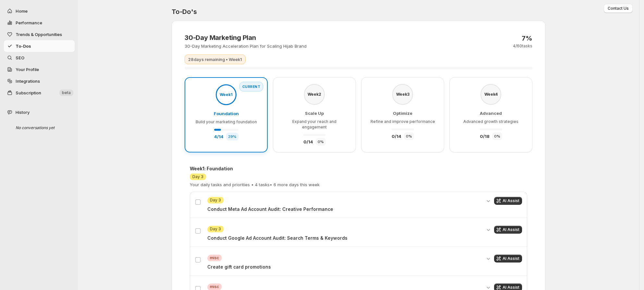  I want to click on div: 29 %, so click(232, 136).